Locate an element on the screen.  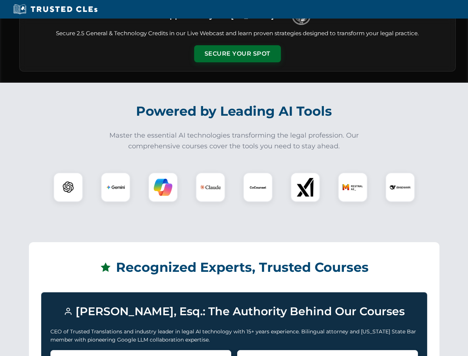
div: CoCounsel is located at coordinates (258, 187).